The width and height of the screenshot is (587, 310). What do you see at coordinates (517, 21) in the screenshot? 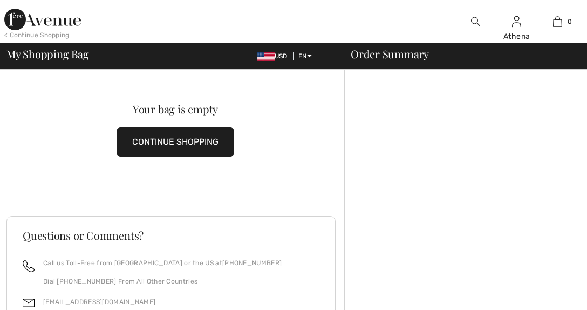
I see `a: Sign In` at bounding box center [517, 21].